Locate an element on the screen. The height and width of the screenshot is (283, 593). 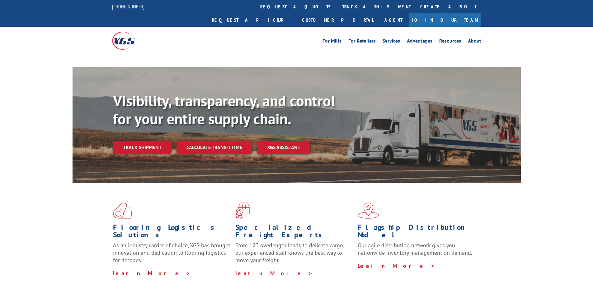
a: Request a pickup is located at coordinates (252, 20).